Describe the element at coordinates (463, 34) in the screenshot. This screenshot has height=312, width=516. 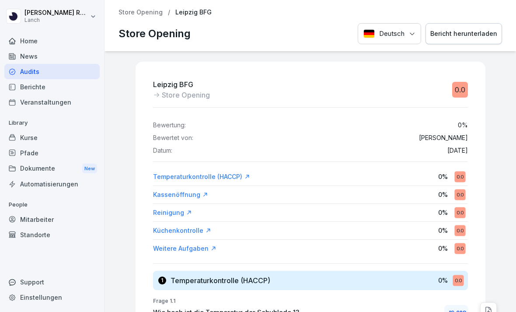
I see `div: Bericht herunterladen` at that location.